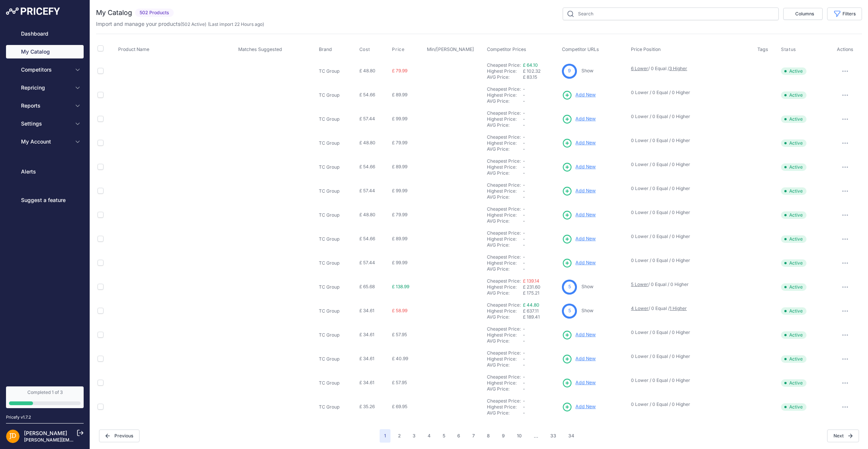 The height and width of the screenshot is (449, 868). I want to click on div: Pricefy v1.7.2, so click(18, 417).